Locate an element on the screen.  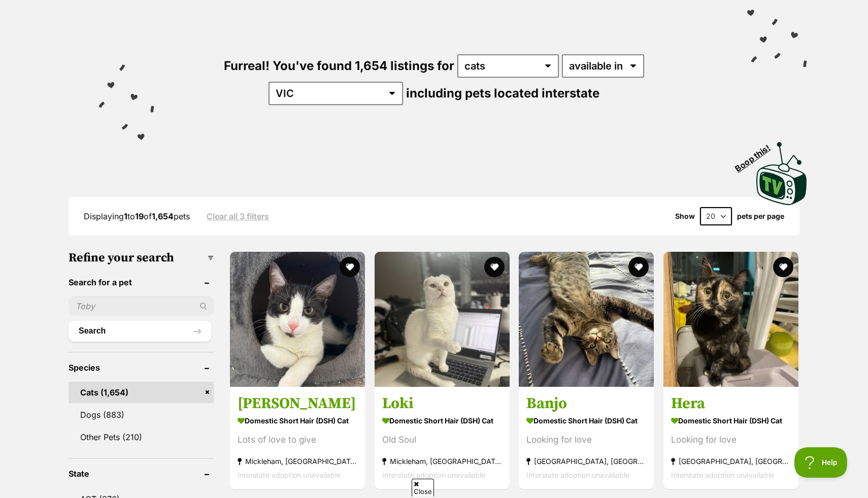
h3: Refine your search is located at coordinates (141, 258).